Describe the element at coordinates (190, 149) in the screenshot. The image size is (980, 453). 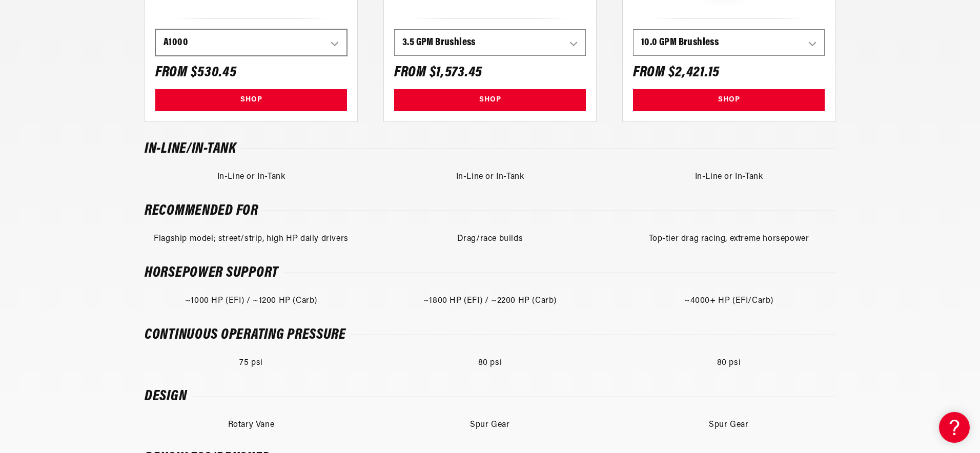
I see `h6: In-Line/In-Tank` at that location.